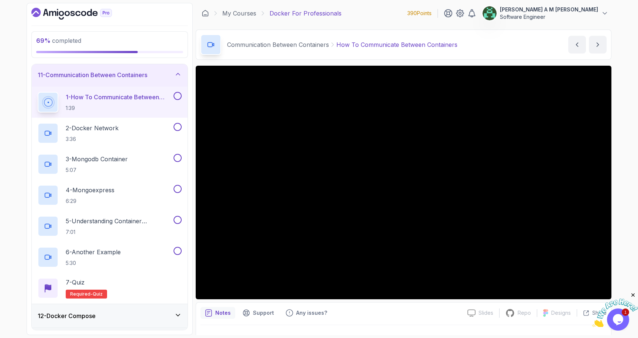 This screenshot has height=338, width=638. I want to click on button: 6-Another Example5:30, so click(110, 257).